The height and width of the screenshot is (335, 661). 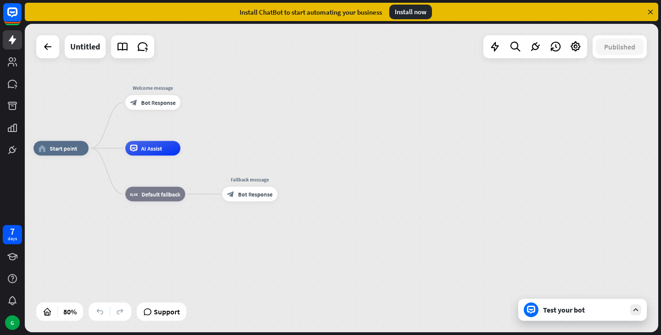 I want to click on div: Install ChatBot to start automating your business, so click(x=311, y=12).